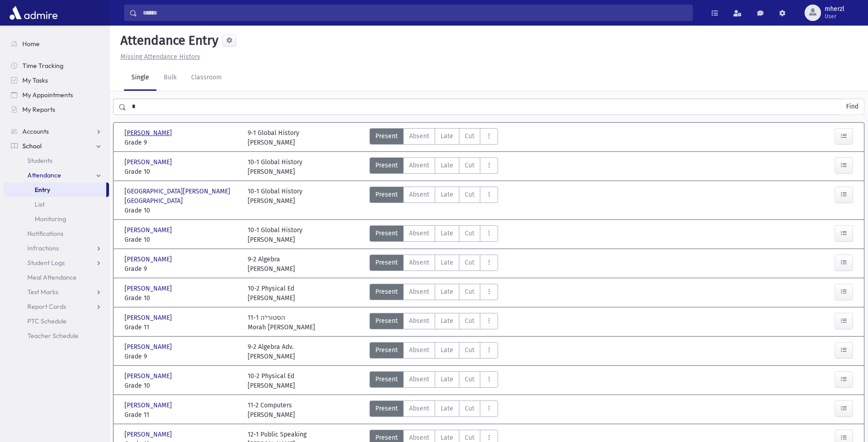 The image size is (868, 442). I want to click on img: AdmirePro, so click(33, 13).